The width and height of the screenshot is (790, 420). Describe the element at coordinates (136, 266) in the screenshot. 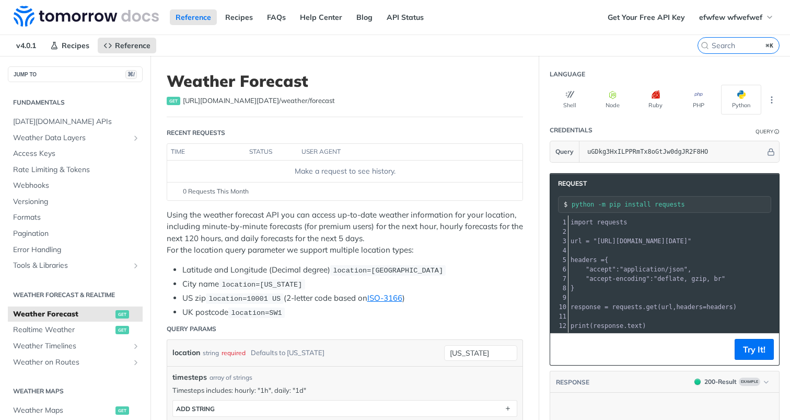

I see `button: Show subpages for Tools & Libraries` at that location.